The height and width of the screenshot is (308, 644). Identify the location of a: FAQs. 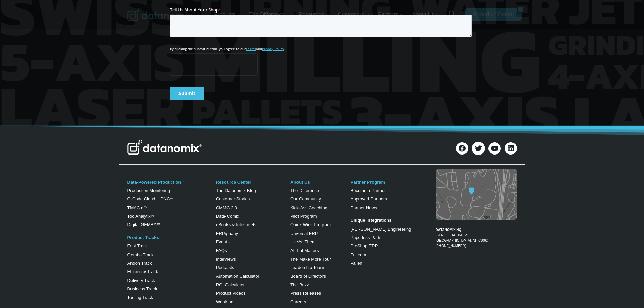
(221, 250).